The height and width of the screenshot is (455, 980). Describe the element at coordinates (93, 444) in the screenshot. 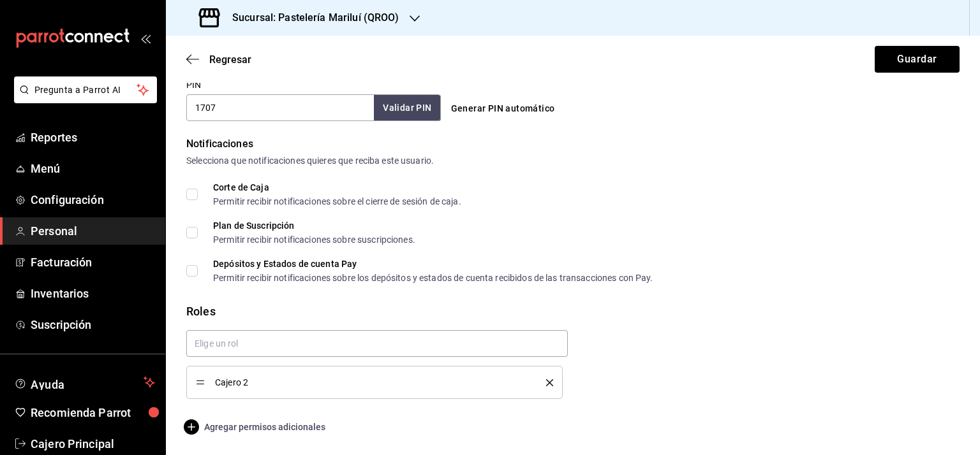

I see `span: Cajero Principal` at that location.